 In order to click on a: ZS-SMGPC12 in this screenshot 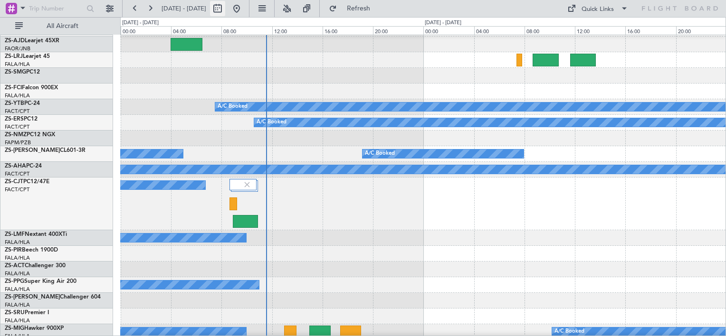, I will do `click(22, 72)`.